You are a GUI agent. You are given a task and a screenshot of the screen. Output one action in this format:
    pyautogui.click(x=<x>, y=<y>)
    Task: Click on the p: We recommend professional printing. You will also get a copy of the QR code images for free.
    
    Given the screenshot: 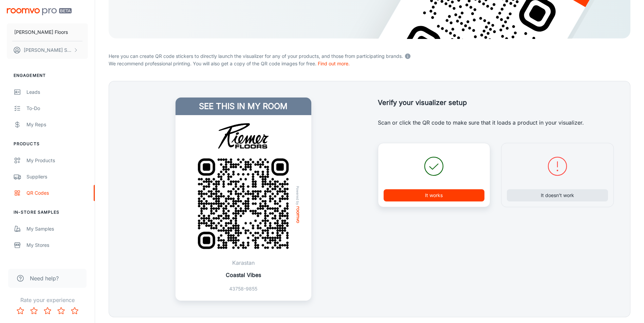 What is the action you would take?
    pyautogui.click(x=369, y=64)
    